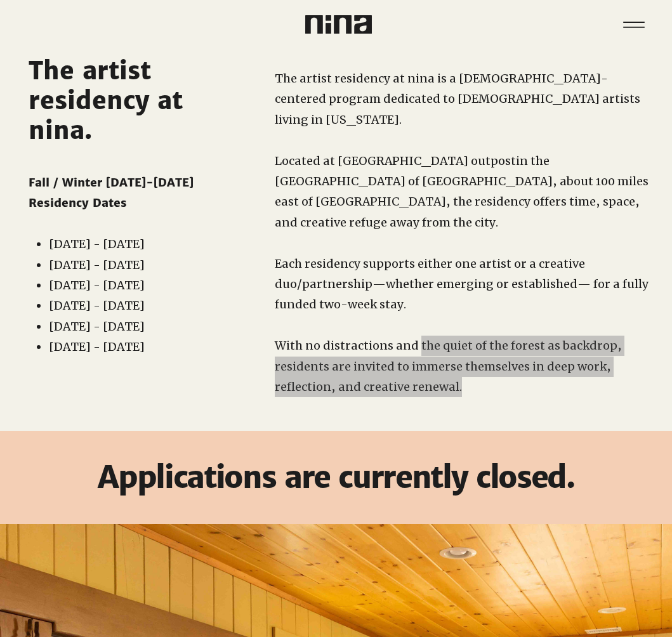 The width and height of the screenshot is (672, 637). What do you see at coordinates (633, 24) in the screenshot?
I see `button: Menu` at bounding box center [633, 24].